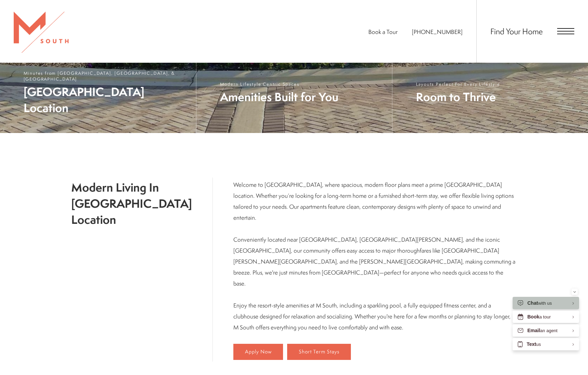  Describe the element at coordinates (258, 352) in the screenshot. I see `a: Apply Now` at that location.